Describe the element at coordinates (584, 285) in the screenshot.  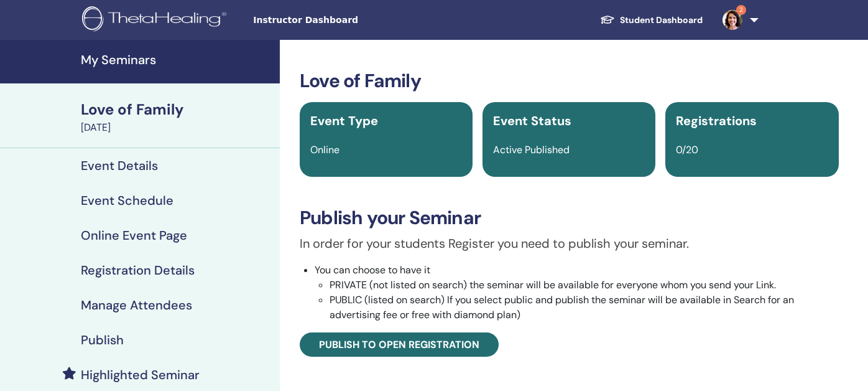
I see `li: PRIVATE (not listed on search) the seminar will be available for everyone whom you send your Link.` at that location.